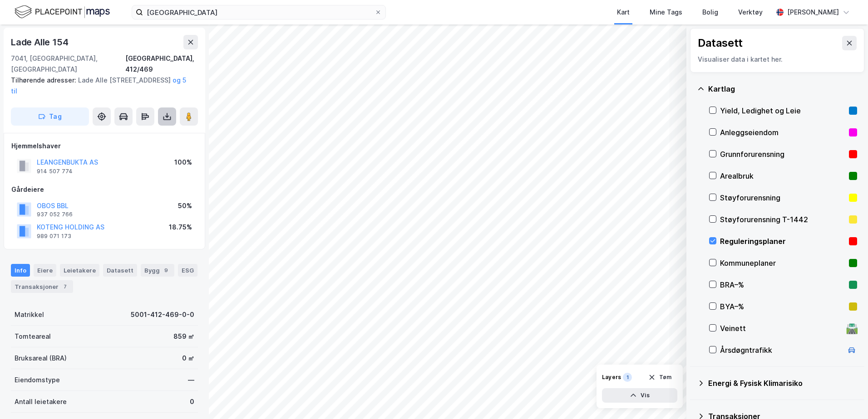  Describe the element at coordinates (185, 206) in the screenshot. I see `div: 50%` at that location.